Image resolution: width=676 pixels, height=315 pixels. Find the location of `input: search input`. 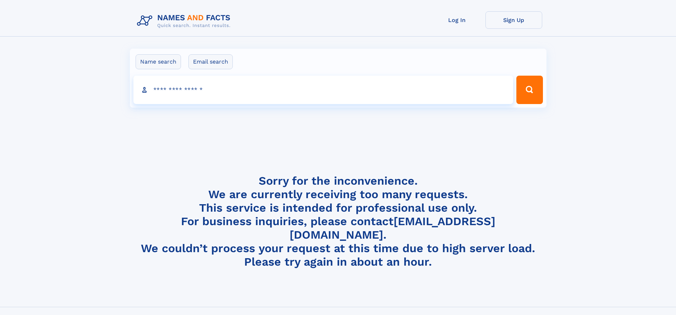

input: search input is located at coordinates (323, 90).